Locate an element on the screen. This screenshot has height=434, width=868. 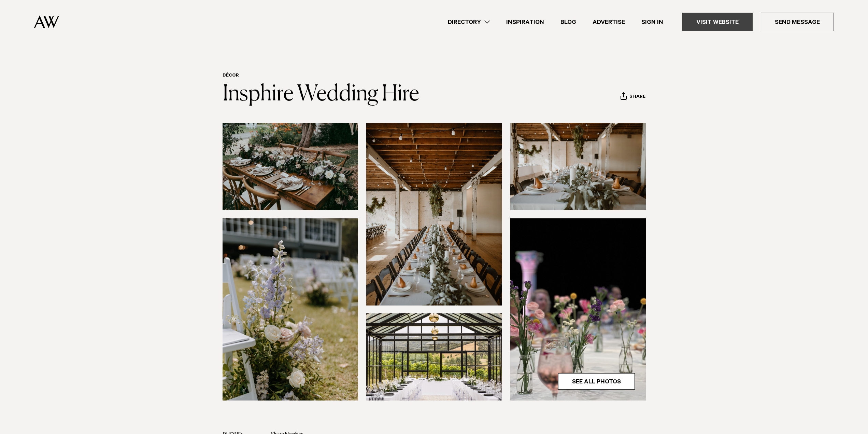
a: Décor is located at coordinates (230, 76).